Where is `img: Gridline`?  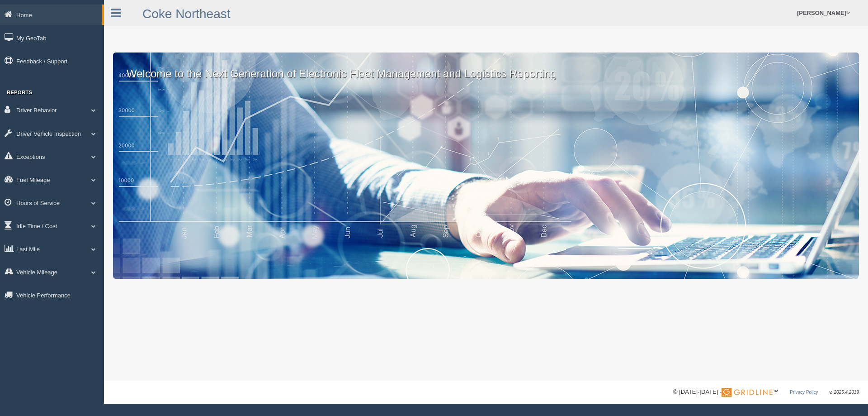 img: Gridline is located at coordinates (747, 393).